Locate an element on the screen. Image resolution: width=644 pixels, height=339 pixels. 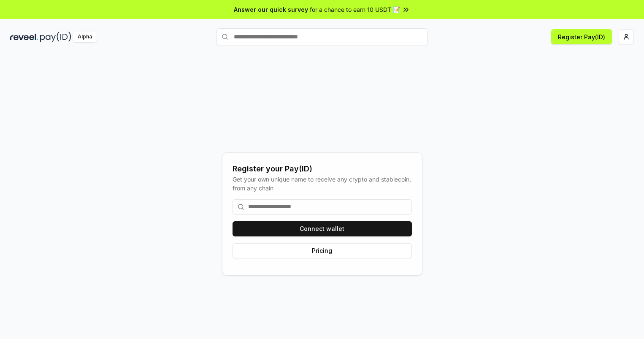
div: Alpha is located at coordinates (85, 37).